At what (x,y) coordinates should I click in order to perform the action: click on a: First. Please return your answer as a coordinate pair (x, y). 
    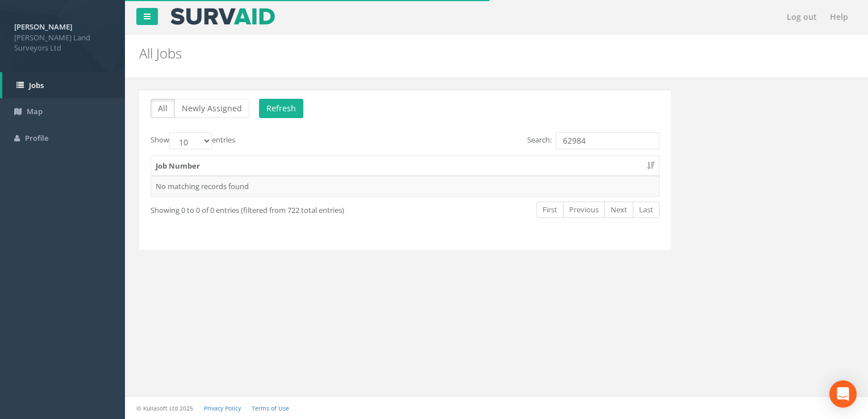
    Looking at the image, I should click on (550, 210).